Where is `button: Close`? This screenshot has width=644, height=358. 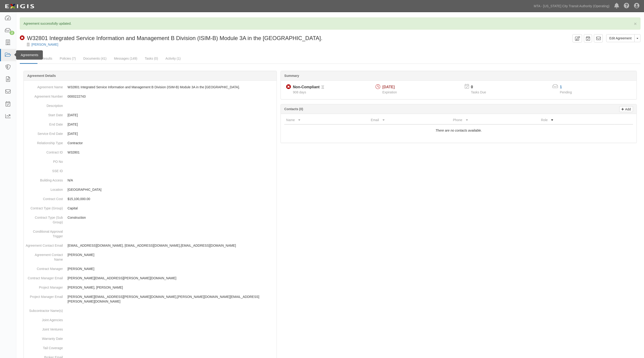 button: Close is located at coordinates (635, 23).